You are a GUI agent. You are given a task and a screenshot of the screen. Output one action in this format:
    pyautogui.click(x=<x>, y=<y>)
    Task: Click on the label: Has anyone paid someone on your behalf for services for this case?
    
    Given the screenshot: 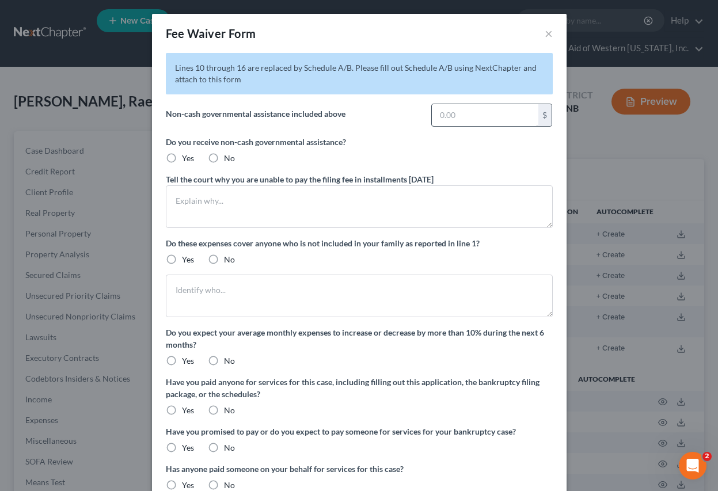 What is the action you would take?
    pyautogui.click(x=359, y=469)
    